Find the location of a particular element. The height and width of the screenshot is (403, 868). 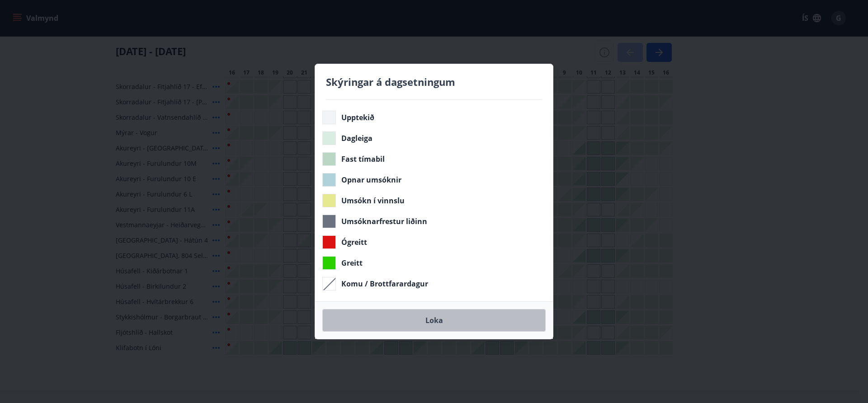

span: Umsókn í vinnslu is located at coordinates (373, 201).